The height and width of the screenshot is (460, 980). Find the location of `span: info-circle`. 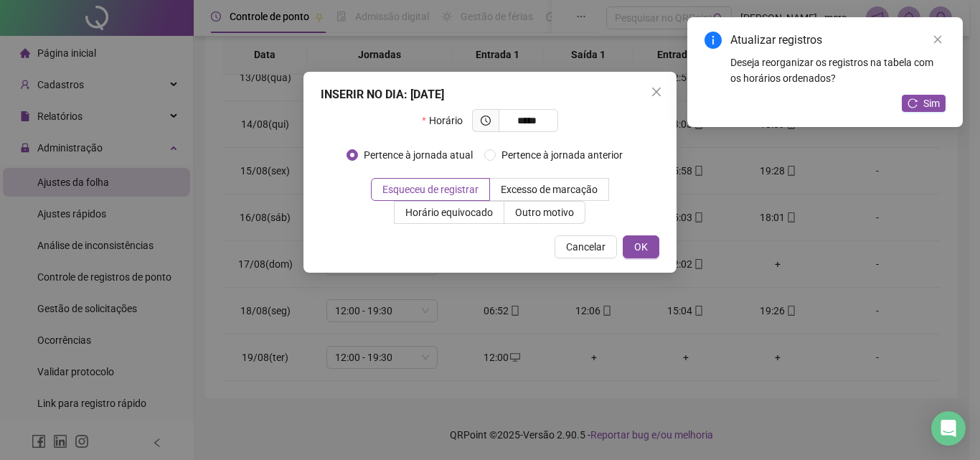

span: info-circle is located at coordinates (714, 40).